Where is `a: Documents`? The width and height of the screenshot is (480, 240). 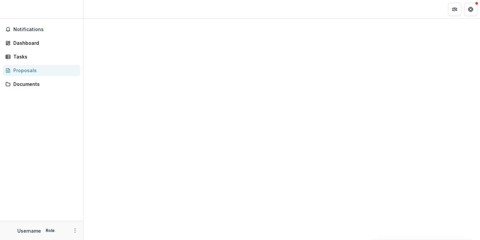
a: Documents is located at coordinates (41, 84).